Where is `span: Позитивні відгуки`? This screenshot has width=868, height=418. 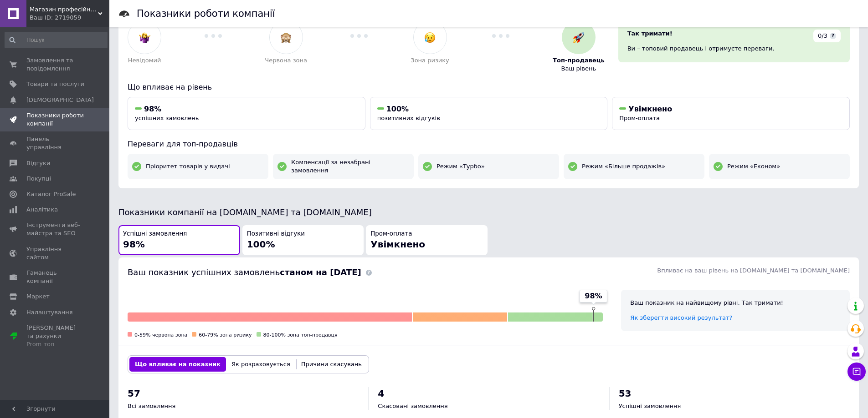 span: Позитивні відгуки is located at coordinates (276, 234).